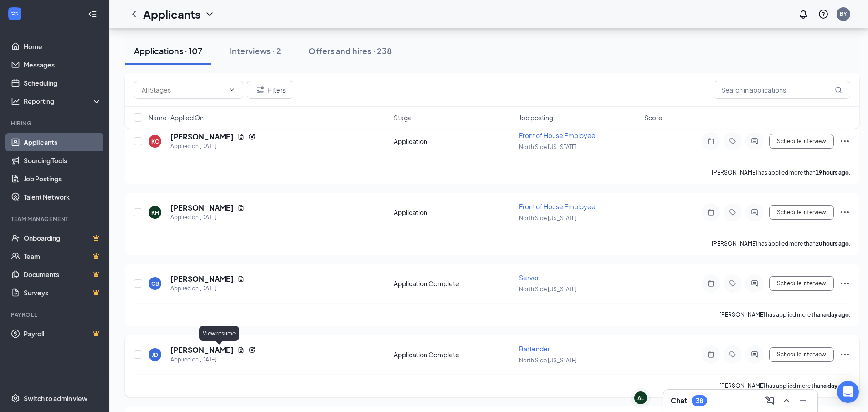 The image size is (868, 412). I want to click on div: 38, so click(699, 401).